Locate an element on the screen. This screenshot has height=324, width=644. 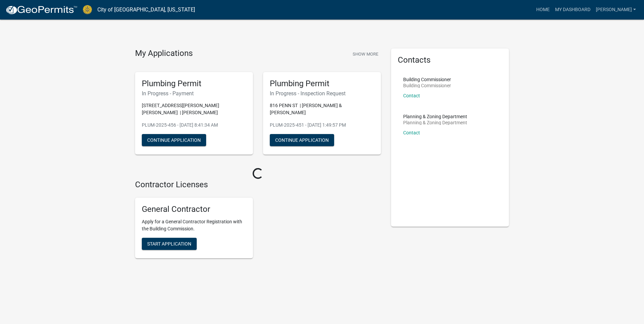
a: Home is located at coordinates (543, 10).